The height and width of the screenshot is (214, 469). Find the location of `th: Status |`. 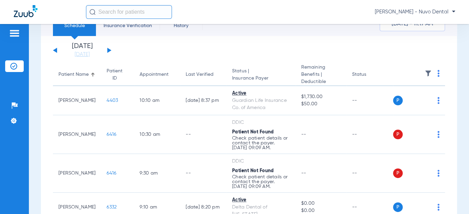

th: Status | is located at coordinates (261, 75).